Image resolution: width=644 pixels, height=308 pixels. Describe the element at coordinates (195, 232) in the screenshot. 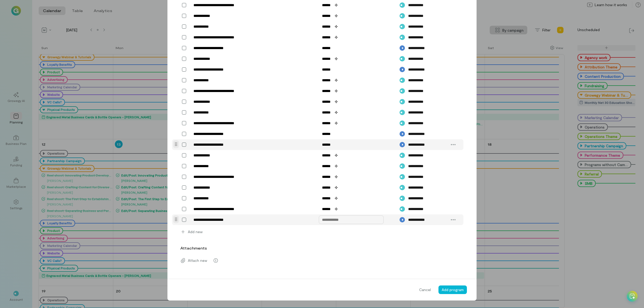

I see `span: Add new` at that location.